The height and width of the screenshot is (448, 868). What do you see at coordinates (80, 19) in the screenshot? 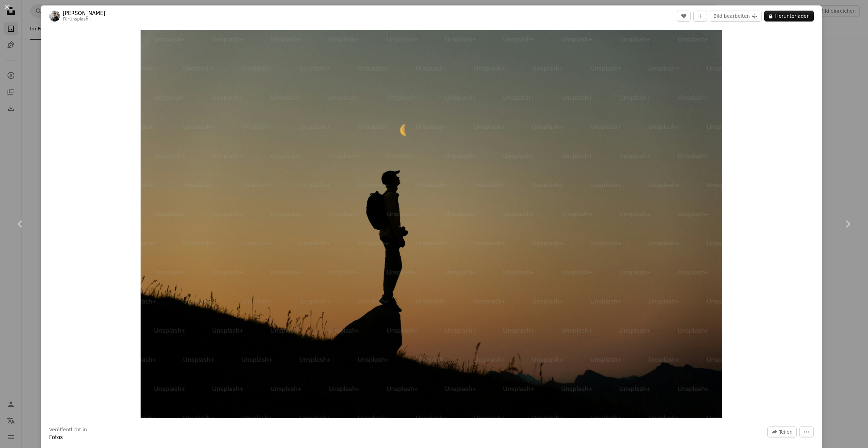
I see `a: Unsplash+` at bounding box center [80, 19].